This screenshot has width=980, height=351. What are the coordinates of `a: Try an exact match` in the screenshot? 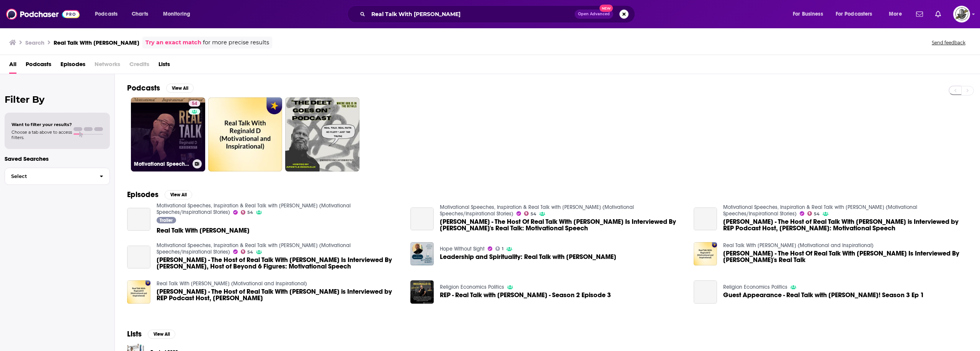 It's located at (173, 43).